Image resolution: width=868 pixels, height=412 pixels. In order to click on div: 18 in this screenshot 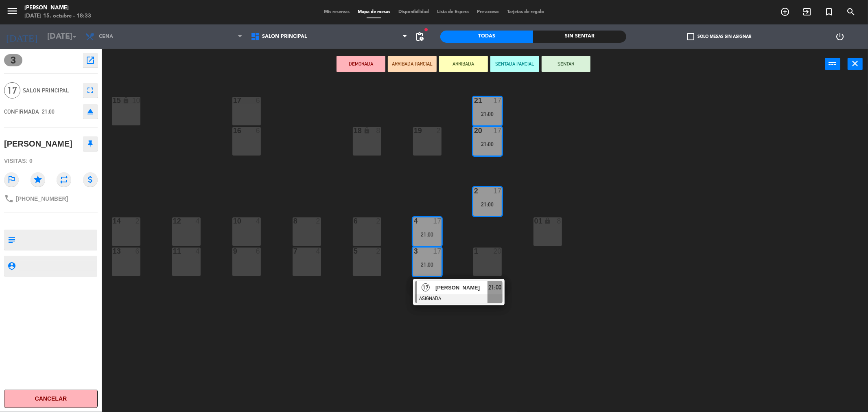, I will do `click(354, 131)`.